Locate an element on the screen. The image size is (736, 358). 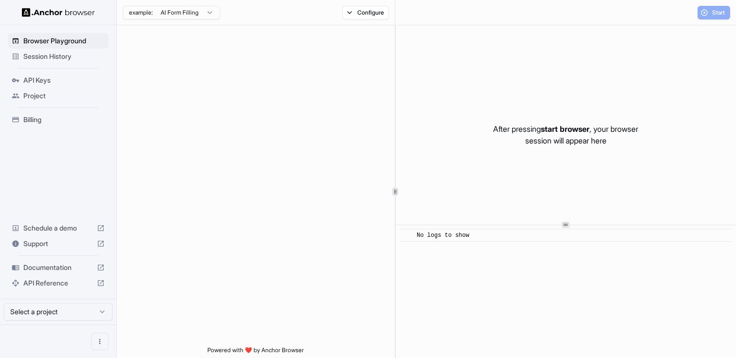
div: Billing is located at coordinates (58, 120).